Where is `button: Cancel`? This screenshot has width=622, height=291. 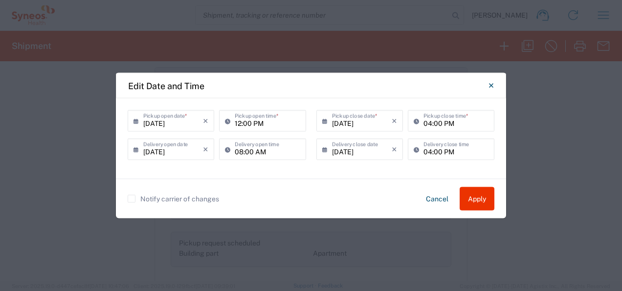 button: Cancel is located at coordinates (437, 199).